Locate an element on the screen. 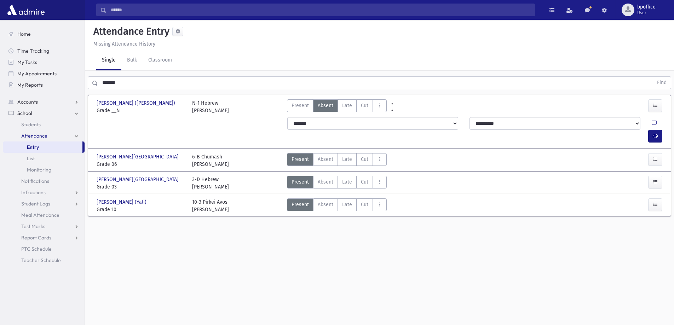  span: Time Tracking is located at coordinates (33, 51).